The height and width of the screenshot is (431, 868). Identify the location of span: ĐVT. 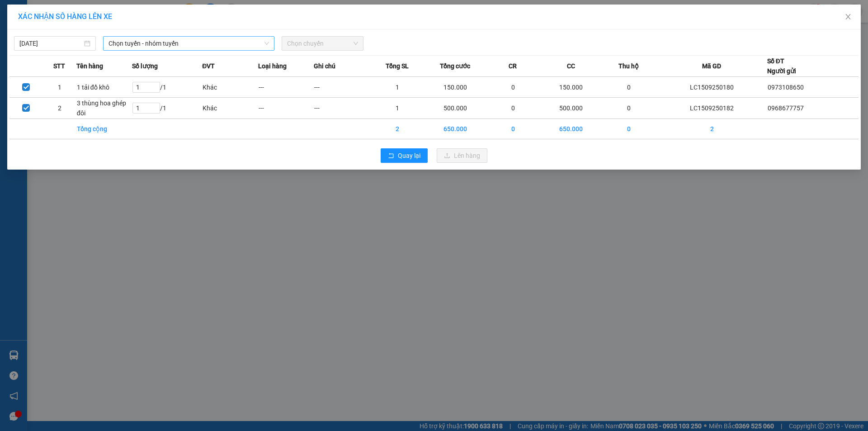
(208, 66).